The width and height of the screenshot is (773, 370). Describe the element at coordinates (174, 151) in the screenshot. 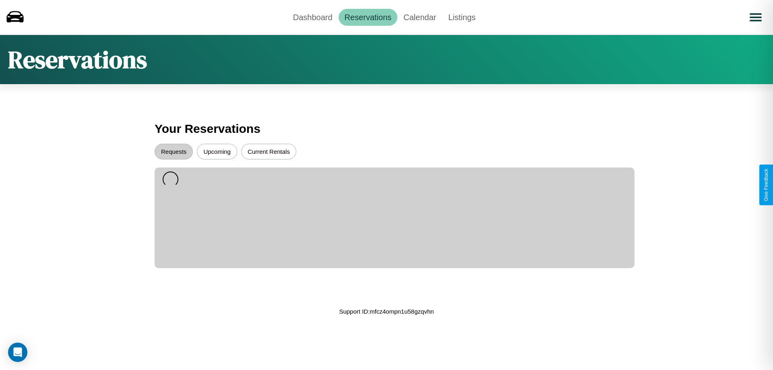

I see `button: Requests` at that location.